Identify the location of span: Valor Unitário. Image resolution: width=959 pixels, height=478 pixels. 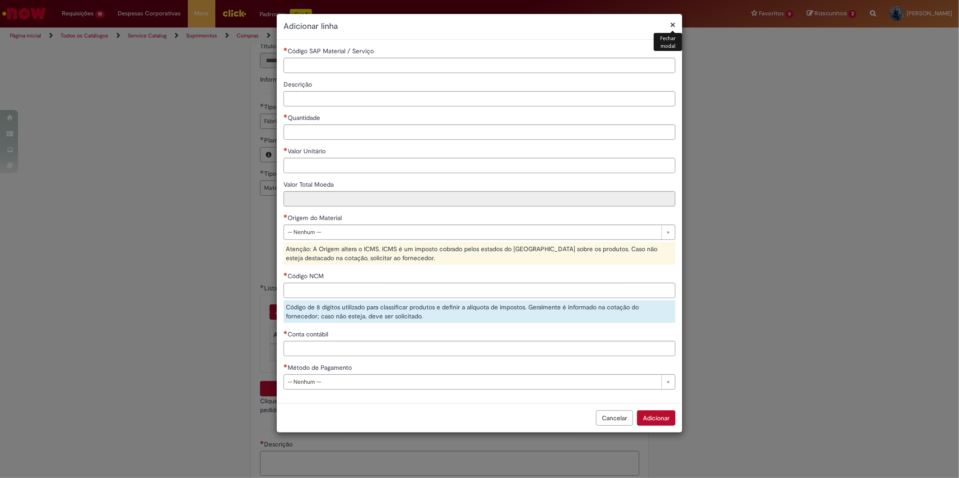
(307, 151).